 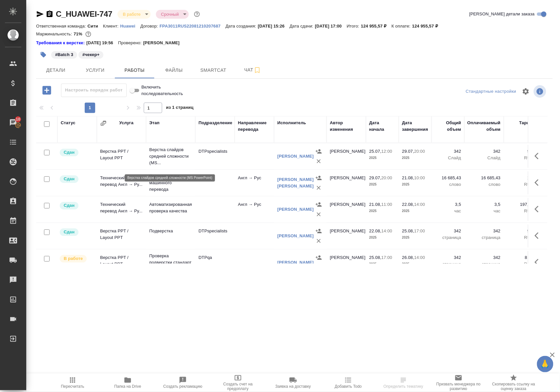 I want to click on p: 14:00, so click(x=419, y=258).